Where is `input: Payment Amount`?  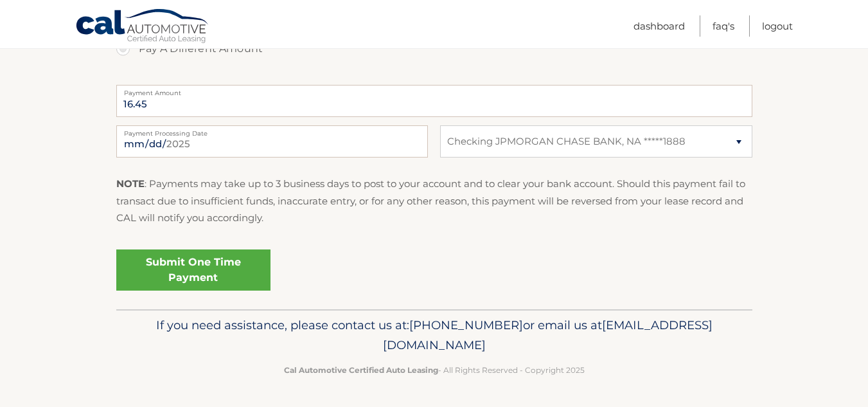
input: Payment Amount is located at coordinates (434, 101).